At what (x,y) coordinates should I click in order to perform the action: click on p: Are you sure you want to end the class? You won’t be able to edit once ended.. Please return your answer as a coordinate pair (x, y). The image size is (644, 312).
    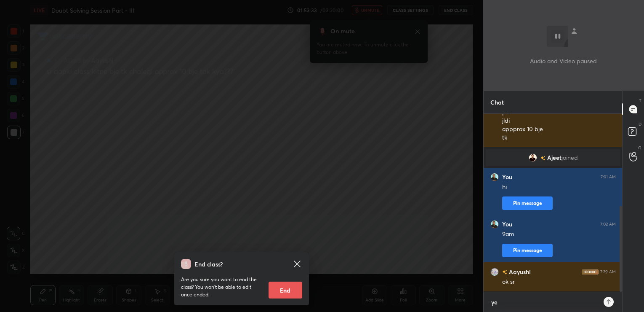
    Looking at the image, I should click on (221, 287).